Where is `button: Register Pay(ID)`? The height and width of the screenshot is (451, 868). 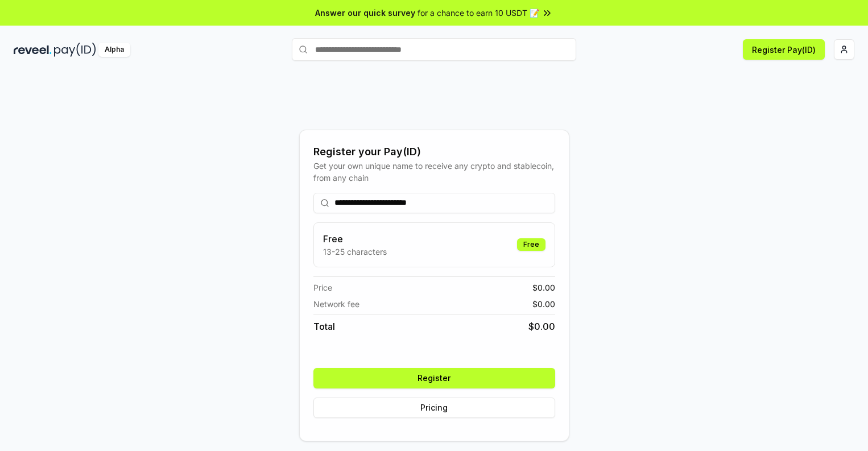 button: Register Pay(ID) is located at coordinates (784, 50).